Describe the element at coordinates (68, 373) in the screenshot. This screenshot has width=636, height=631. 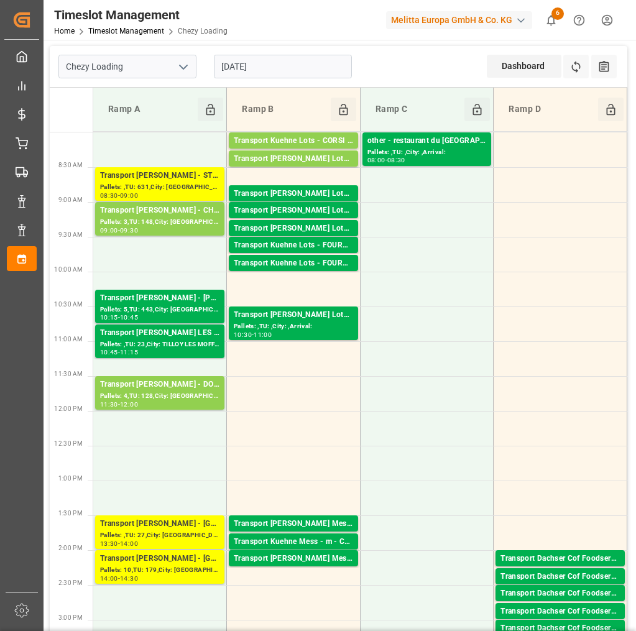
I see `span: 11:30 AM` at that location.